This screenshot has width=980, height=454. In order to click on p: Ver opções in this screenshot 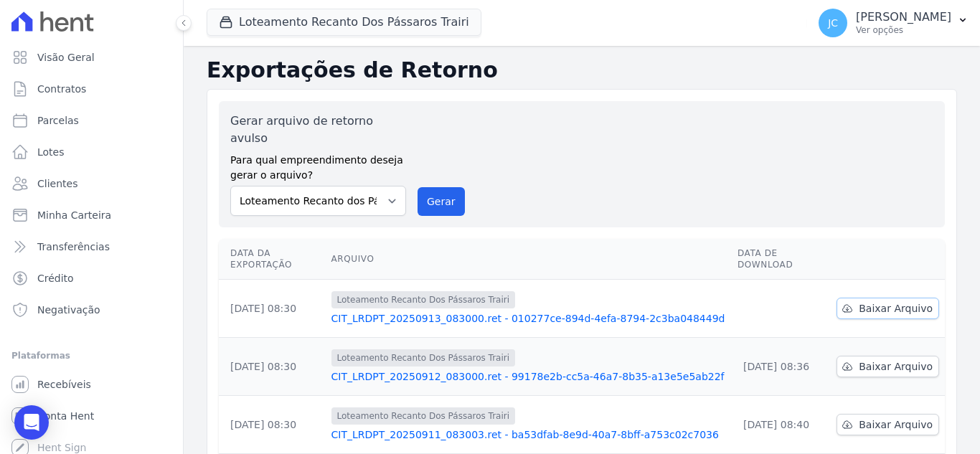, I will do `click(904, 30)`.